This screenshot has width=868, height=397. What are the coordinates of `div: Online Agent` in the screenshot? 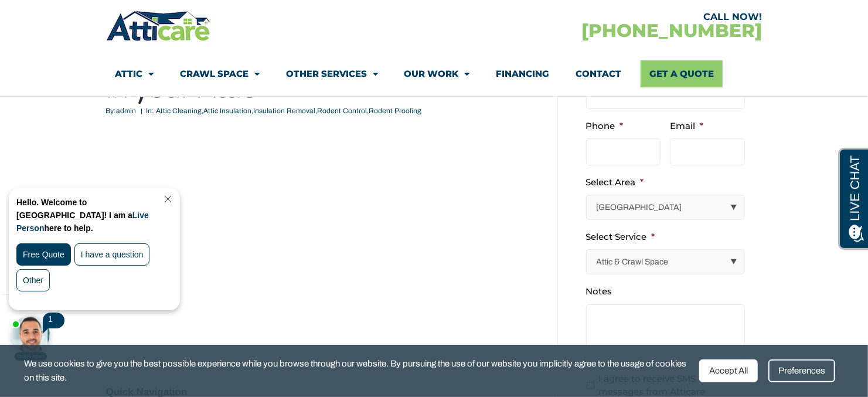 It's located at (26, 171).